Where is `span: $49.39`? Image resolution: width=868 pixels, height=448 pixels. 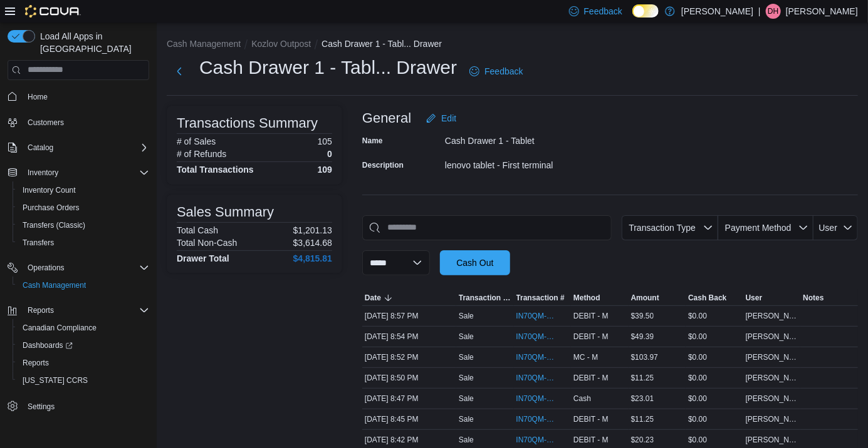
span: $49.39 is located at coordinates (642, 337).